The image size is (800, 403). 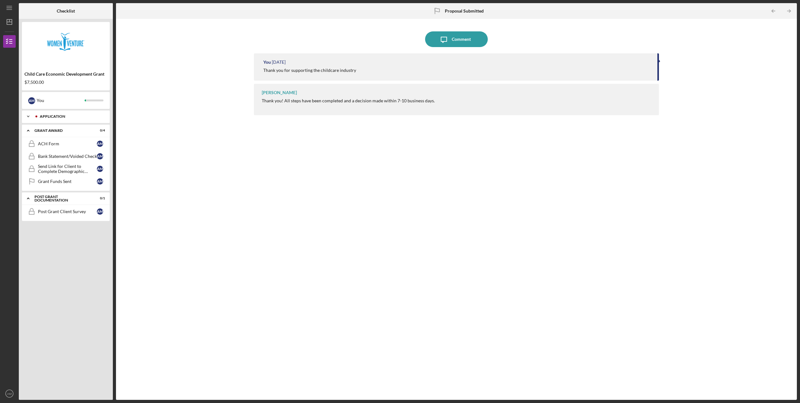 What do you see at coordinates (66, 82) in the screenshot?
I see `div: $7,500.00` at bounding box center [66, 82].